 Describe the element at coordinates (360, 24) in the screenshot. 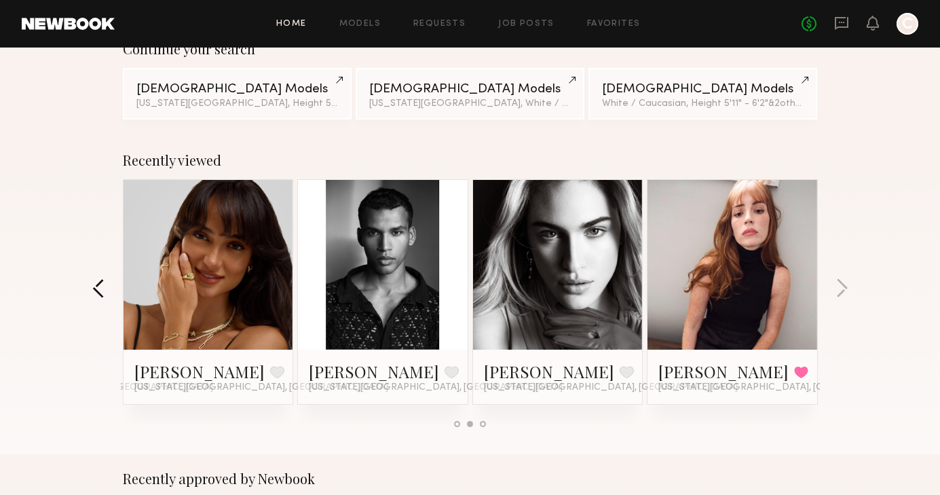

I see `a: Models` at that location.